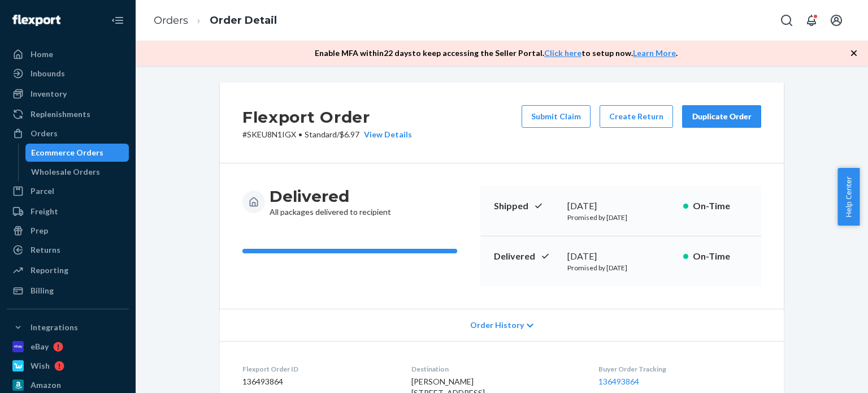 This screenshot has height=393, width=868. I want to click on h3: Delivered, so click(330, 196).